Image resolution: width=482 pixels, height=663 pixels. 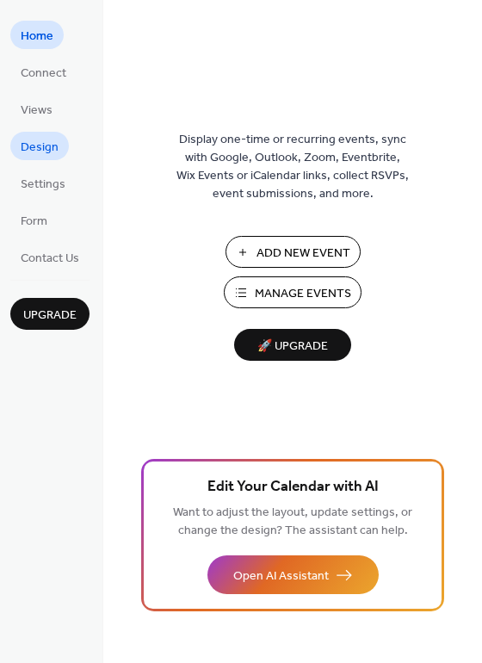 I want to click on button: Add New Event, so click(x=293, y=251).